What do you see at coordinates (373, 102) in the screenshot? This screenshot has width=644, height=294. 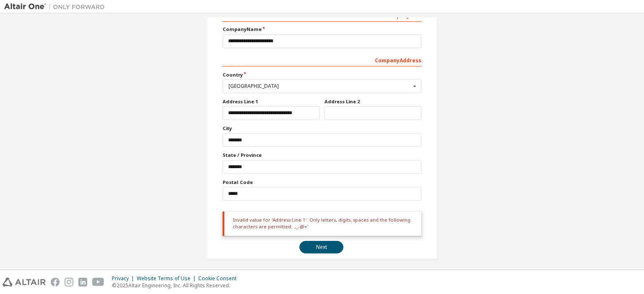 I see `label: Address Line 2` at bounding box center [373, 102].